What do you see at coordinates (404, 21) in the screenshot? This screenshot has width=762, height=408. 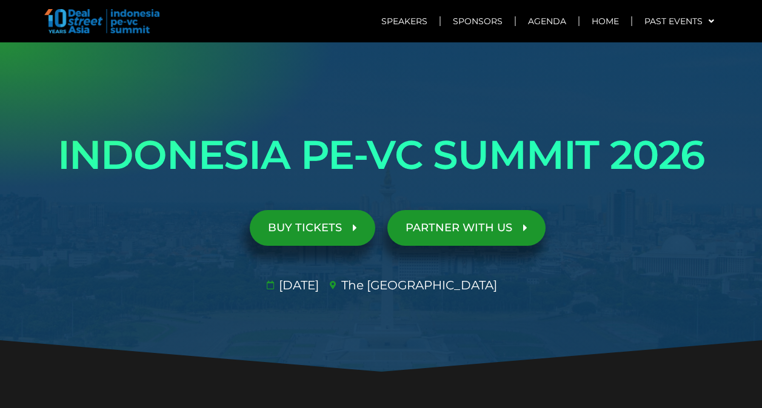 I see `a: Speakers` at bounding box center [404, 21].